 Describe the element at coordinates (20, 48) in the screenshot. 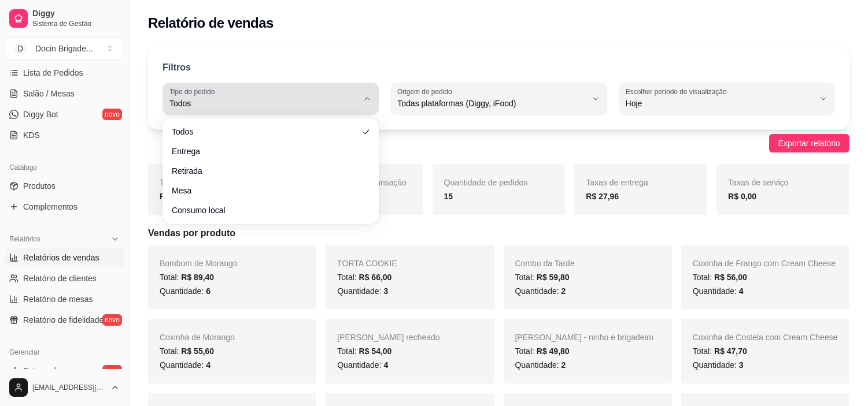

I see `span: D` at that location.